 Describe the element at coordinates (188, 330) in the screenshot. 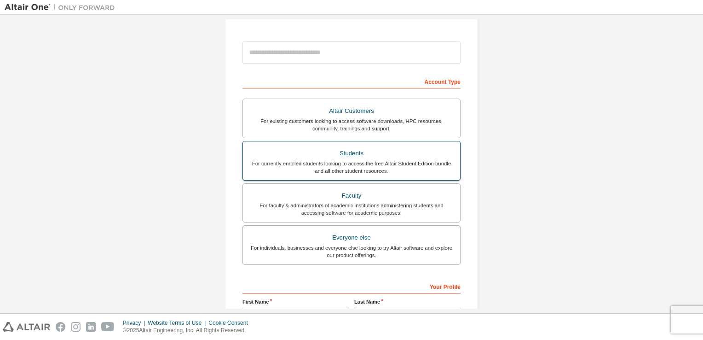

I see `p: © 2025 Altair Engineering, Inc. All Rights Reserved.` at that location.